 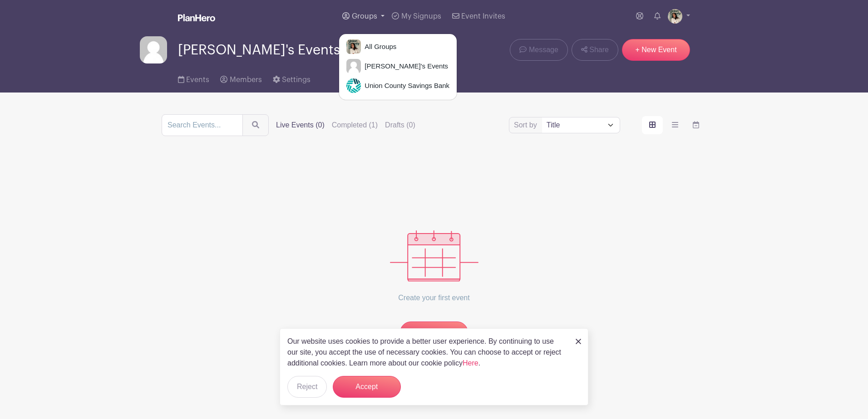 I want to click on a: + New Event, so click(x=656, y=50).